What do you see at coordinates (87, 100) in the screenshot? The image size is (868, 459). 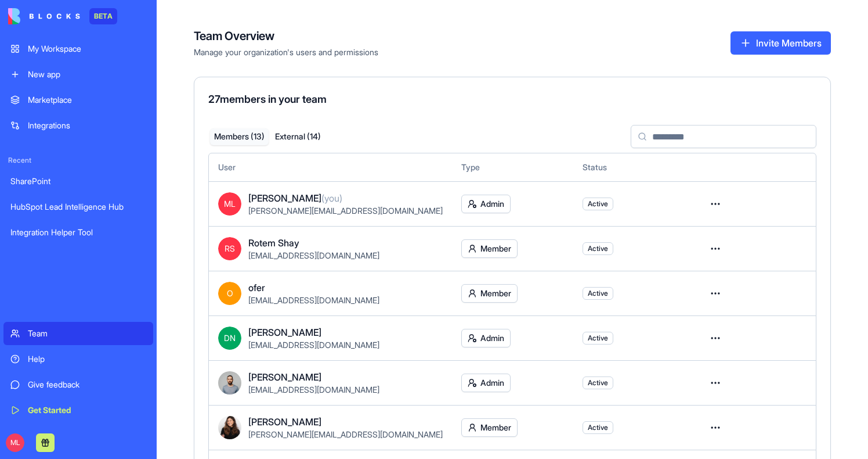 I see `div: Marketplace` at bounding box center [87, 100].